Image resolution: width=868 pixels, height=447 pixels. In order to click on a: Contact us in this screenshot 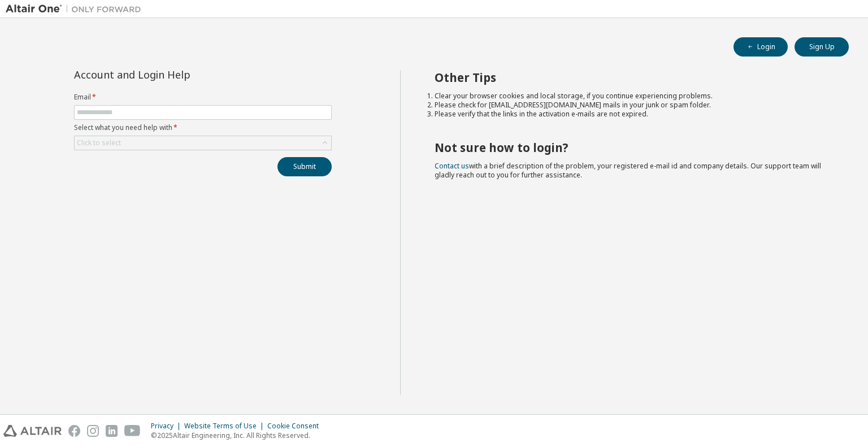, I will do `click(452, 166)`.